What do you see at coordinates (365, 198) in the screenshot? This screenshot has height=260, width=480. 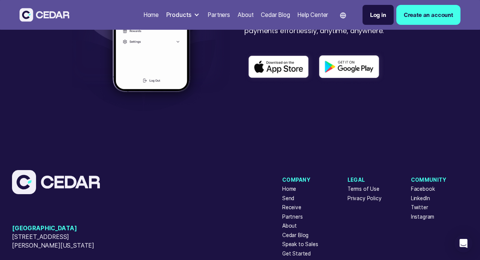 I see `a: Privacy Policy` at bounding box center [365, 198].